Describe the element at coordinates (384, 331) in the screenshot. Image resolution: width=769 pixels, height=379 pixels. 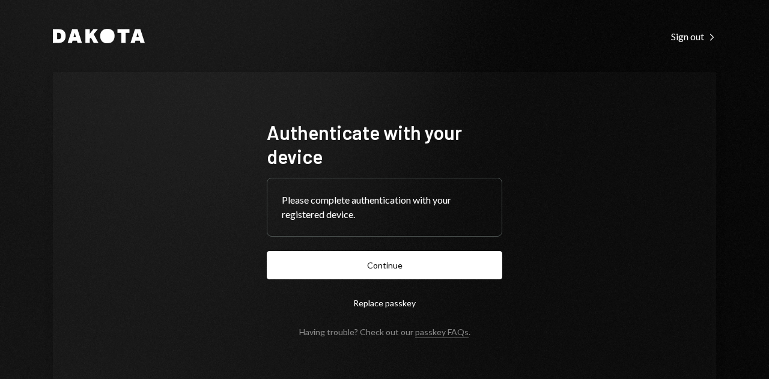
I see `div: Having trouble? Check out our .` at that location.